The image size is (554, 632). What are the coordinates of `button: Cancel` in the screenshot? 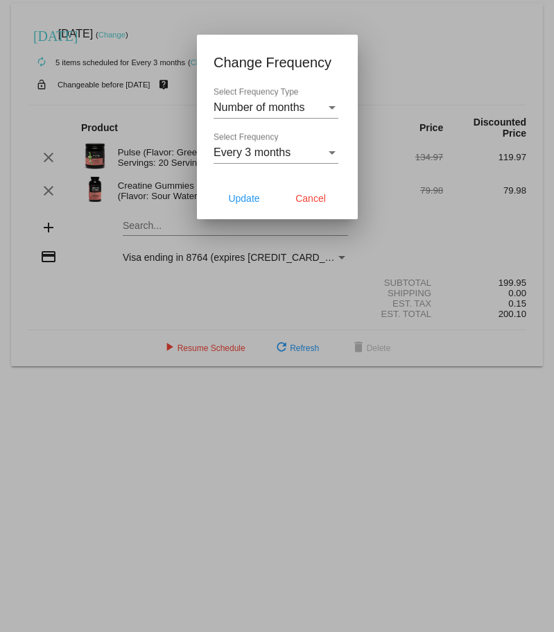 It's located at (311, 198).